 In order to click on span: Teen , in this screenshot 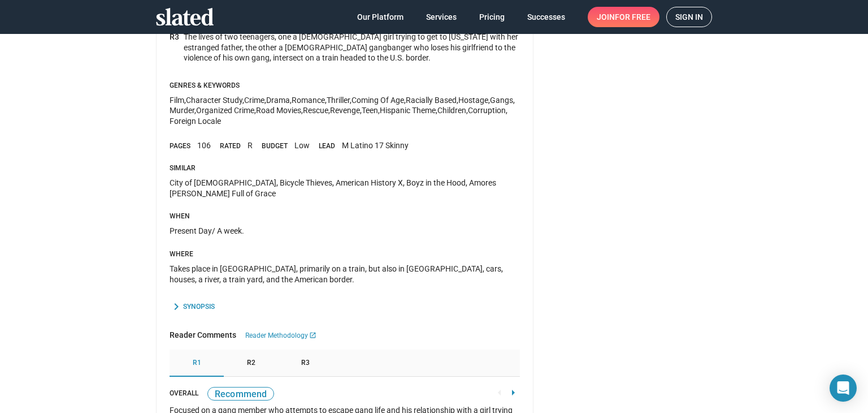, I will do `click(371, 110)`.